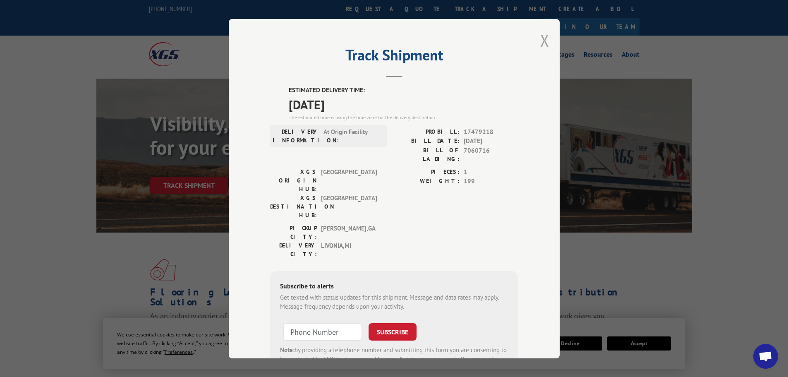 Image resolution: width=788 pixels, height=377 pixels. I want to click on h2: Track Shipment, so click(394, 57).